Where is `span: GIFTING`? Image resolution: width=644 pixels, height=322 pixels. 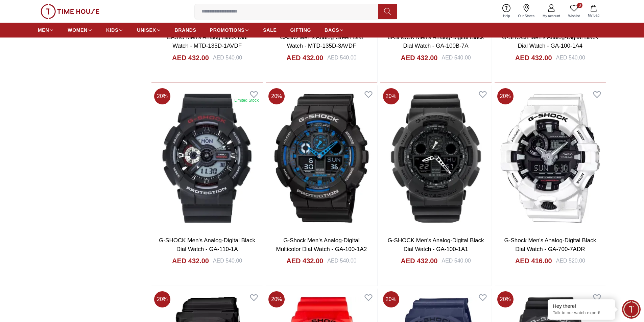
span: GIFTING is located at coordinates (300, 30).